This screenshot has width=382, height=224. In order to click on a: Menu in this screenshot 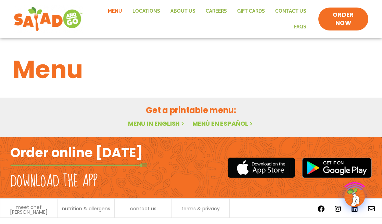, I will do `click(115, 11)`.